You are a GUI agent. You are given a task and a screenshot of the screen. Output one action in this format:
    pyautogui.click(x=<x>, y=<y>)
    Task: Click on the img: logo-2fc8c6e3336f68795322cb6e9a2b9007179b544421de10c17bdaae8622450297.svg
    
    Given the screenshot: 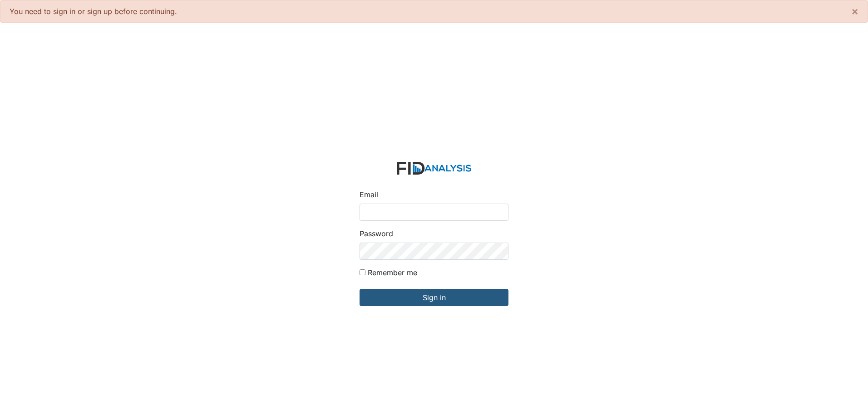 What is the action you would take?
    pyautogui.click(x=434, y=168)
    